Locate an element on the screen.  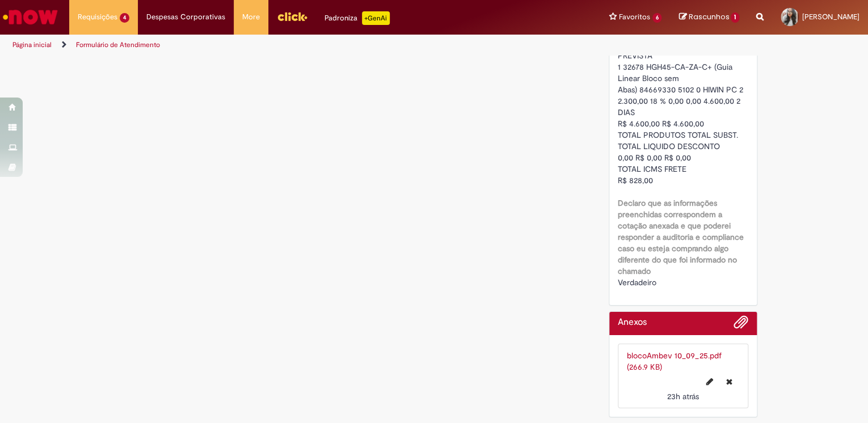
ul: Trilhas de página is located at coordinates (290, 45).